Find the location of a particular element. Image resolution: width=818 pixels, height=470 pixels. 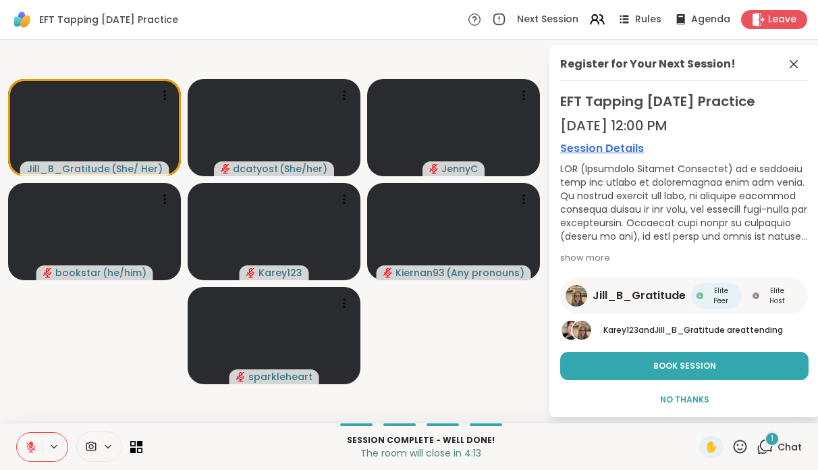

span: Elite Host is located at coordinates (777, 296).